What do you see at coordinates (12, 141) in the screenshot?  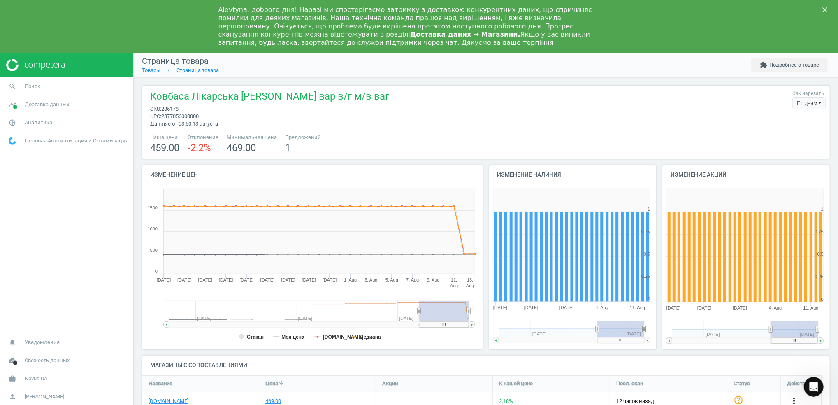 I see `img: wGWNvw8QSZomAAAAABJRU5ErkJggg==` at bounding box center [12, 141].